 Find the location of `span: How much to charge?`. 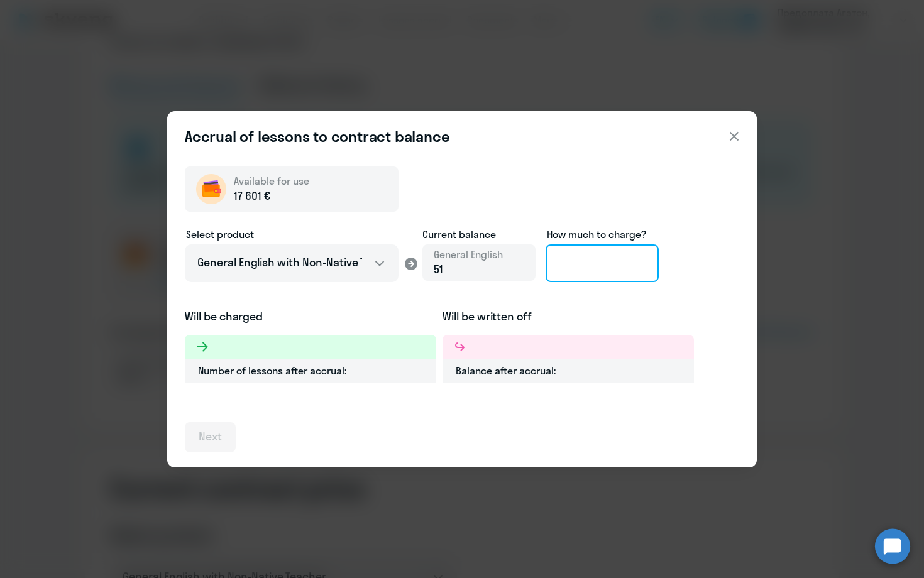

span: How much to charge? is located at coordinates (597, 234).